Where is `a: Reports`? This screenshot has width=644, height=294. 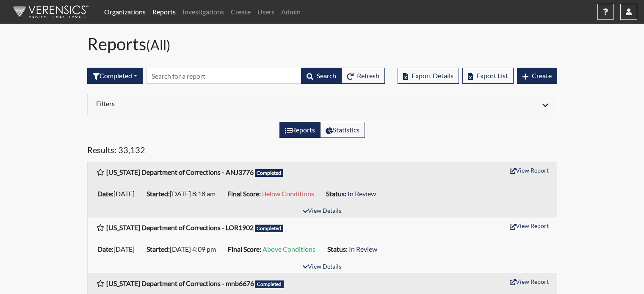
a: Reports is located at coordinates (164, 12).